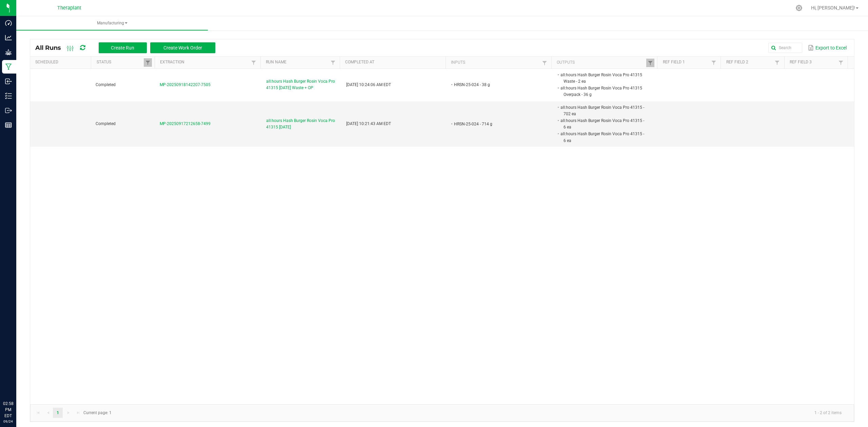  What do you see at coordinates (8, 422) in the screenshot?
I see `p: 09/24` at bounding box center [8, 422].